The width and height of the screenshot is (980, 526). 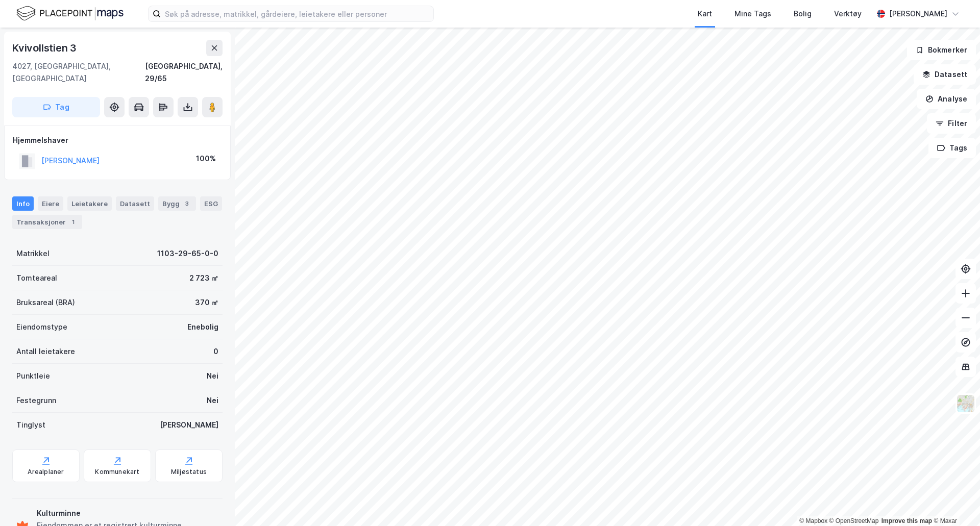 I want to click on div: Enebolig, so click(x=202, y=327).